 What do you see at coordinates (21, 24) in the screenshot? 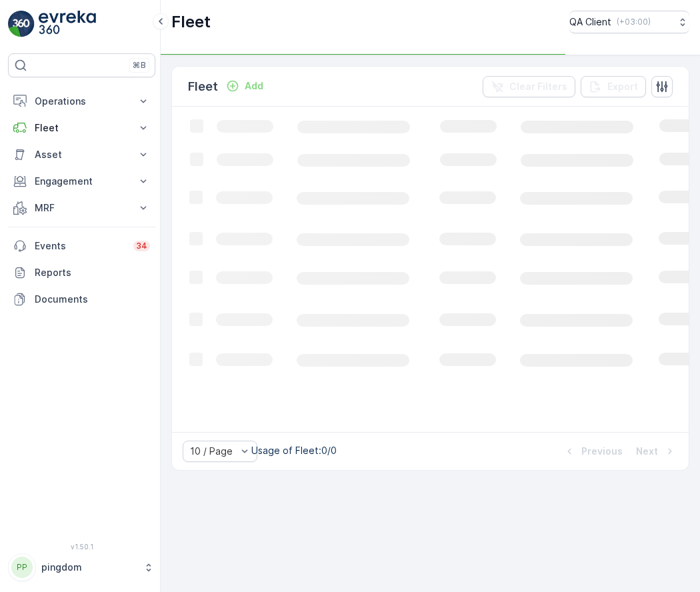
I see `img: logo` at bounding box center [21, 24].